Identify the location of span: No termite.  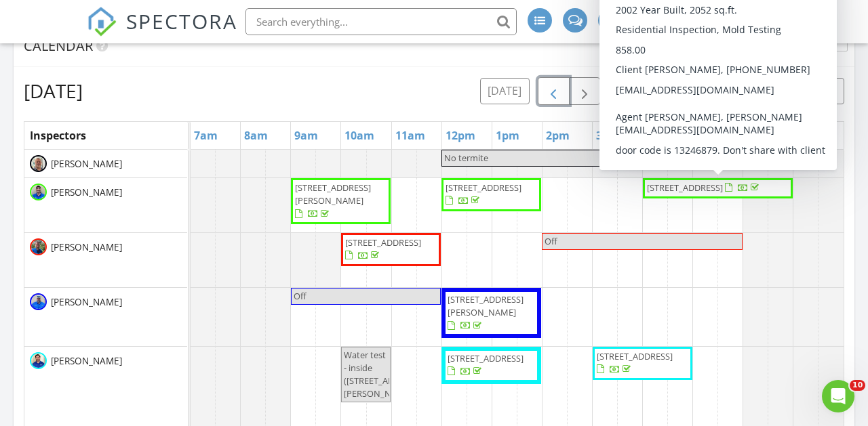
(466, 158).